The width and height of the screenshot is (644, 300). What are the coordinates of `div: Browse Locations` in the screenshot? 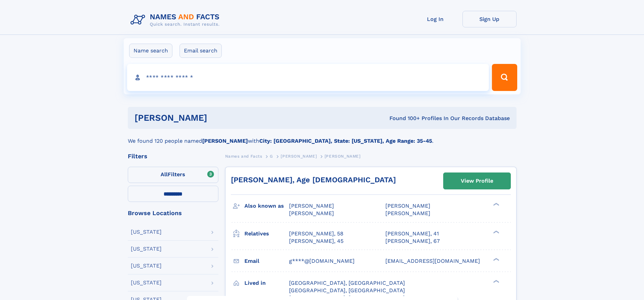 It's located at (173, 213).